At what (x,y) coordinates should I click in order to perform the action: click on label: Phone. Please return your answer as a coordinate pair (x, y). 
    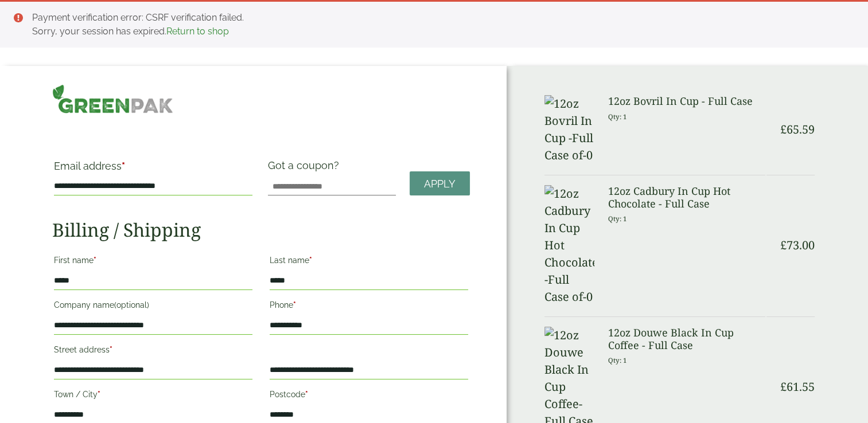
    Looking at the image, I should click on (369, 306).